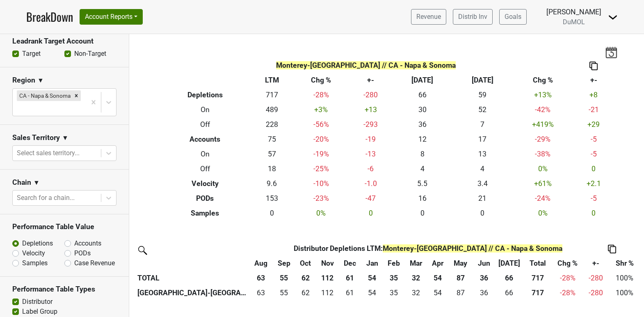 This screenshot has width=644, height=317. I want to click on th: 87, so click(460, 278).